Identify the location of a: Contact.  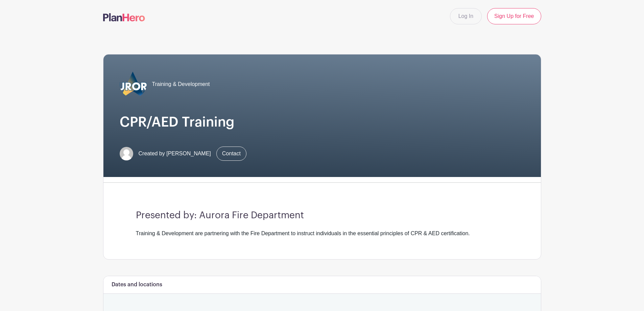
(232, 153).